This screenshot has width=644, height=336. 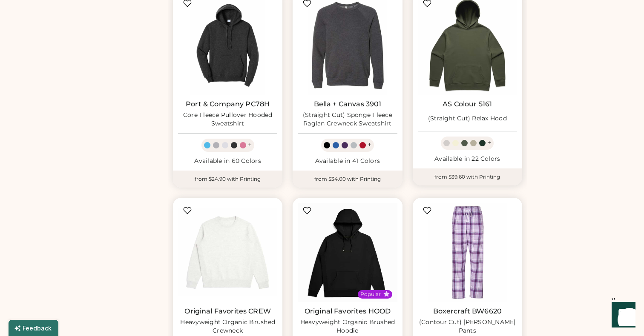 I want to click on div: Available in 60 Colors, so click(x=227, y=161).